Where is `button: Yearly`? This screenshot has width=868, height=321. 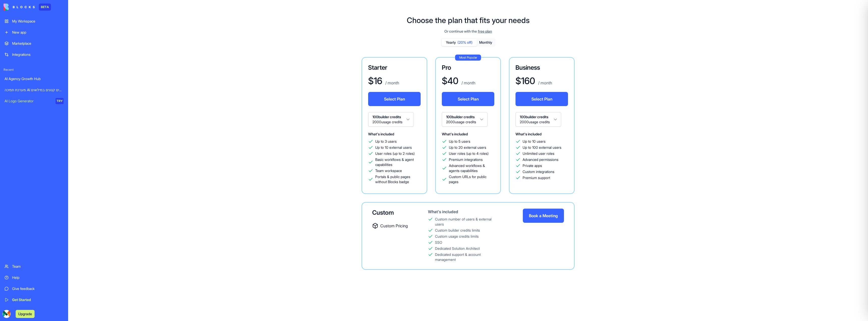
button: Yearly is located at coordinates (459, 42).